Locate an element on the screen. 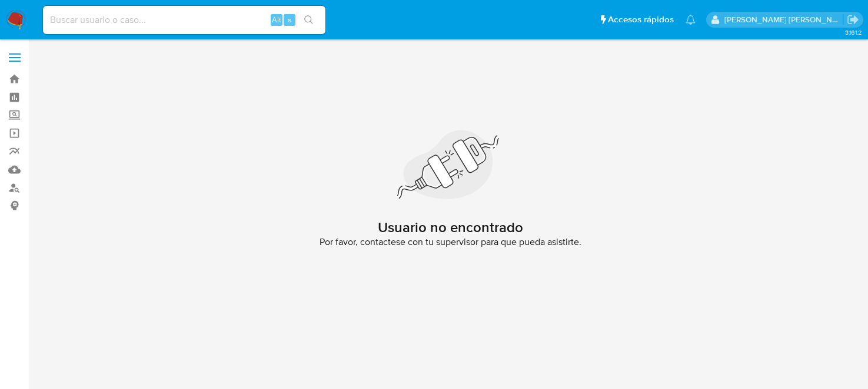  p: brenda.morenoreyes@mercadolibre.com.mx is located at coordinates (784, 19).